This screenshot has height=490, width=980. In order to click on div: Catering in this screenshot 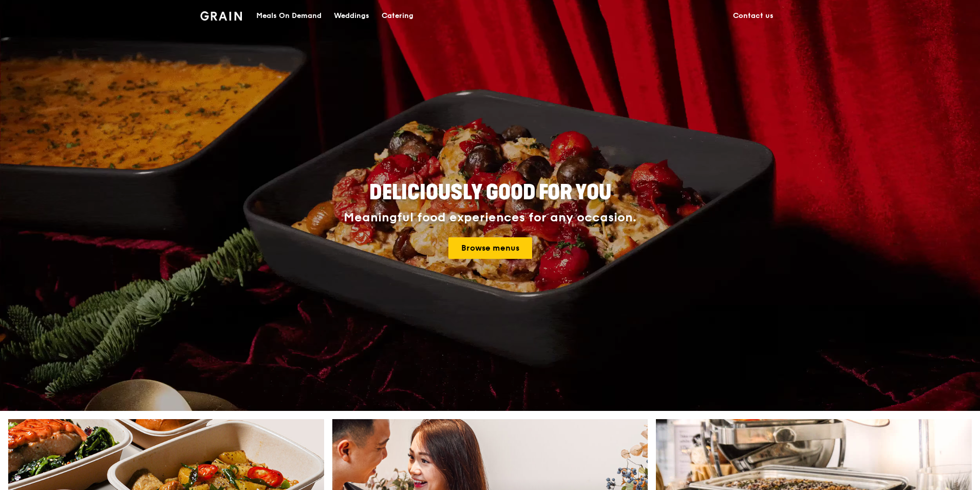, I will do `click(397, 16)`.